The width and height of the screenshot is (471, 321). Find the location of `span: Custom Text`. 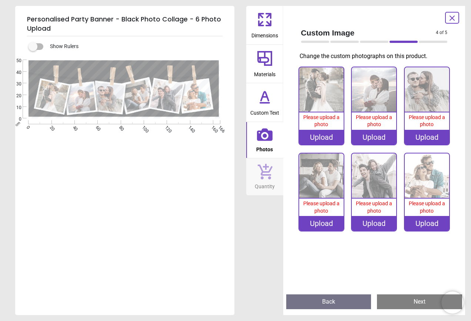

span: Custom Text is located at coordinates (265, 111).